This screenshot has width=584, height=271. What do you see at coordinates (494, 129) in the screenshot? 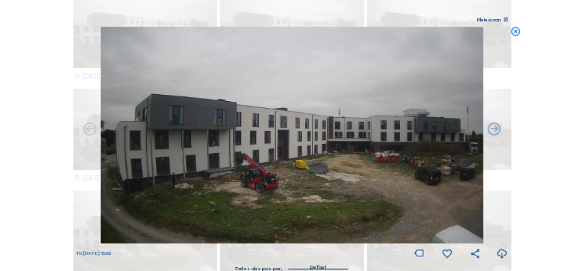
I see `i: Back` at bounding box center [494, 129].